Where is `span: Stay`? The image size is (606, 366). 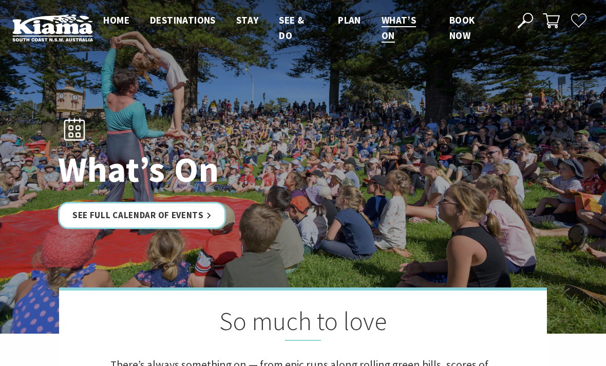
span: Stay is located at coordinates (248, 20).